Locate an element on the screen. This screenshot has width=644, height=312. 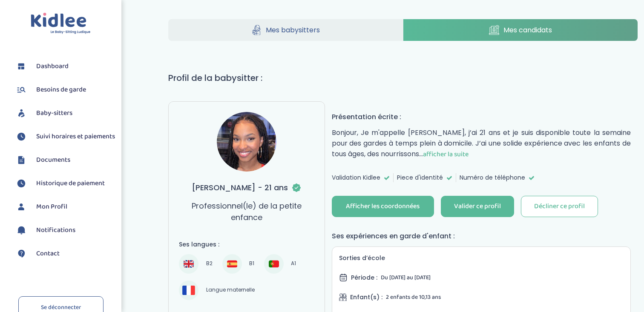
a: Contact is located at coordinates (65, 254).